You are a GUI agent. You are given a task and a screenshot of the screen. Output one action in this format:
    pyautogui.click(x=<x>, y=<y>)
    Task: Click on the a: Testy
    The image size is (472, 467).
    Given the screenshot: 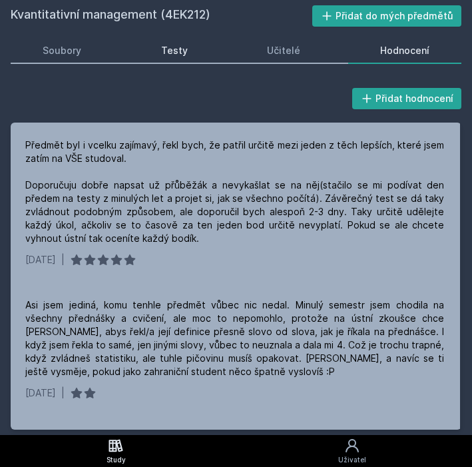 What is the action you would take?
    pyautogui.click(x=175, y=51)
    